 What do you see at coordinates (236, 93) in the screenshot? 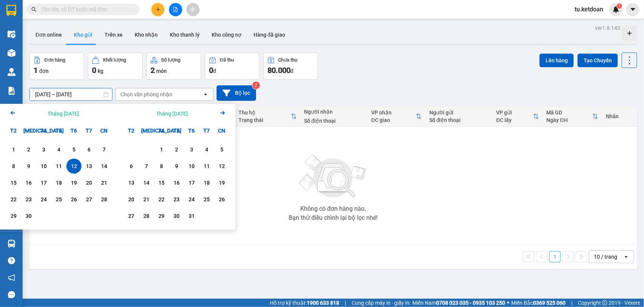
I see `button: Bộ lọc` at bounding box center [236, 93].